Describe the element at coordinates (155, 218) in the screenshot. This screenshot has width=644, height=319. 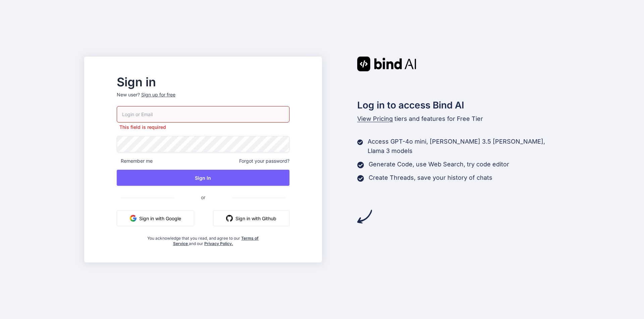
I see `button: Sign in with Google` at that location.